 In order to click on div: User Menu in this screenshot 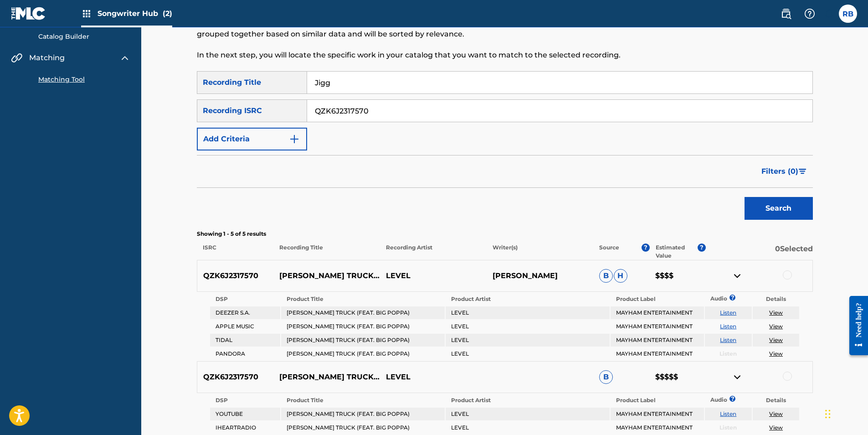, I will do `click(848, 14)`.